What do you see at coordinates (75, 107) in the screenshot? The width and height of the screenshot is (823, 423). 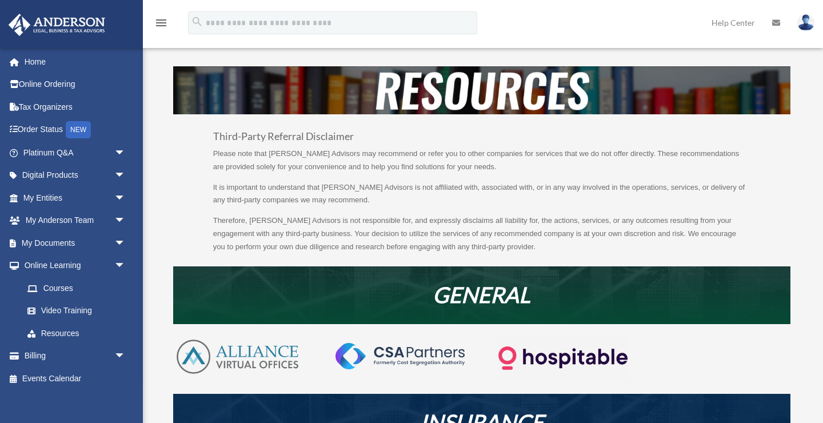 I see `a: Tax Organizers` at bounding box center [75, 107].